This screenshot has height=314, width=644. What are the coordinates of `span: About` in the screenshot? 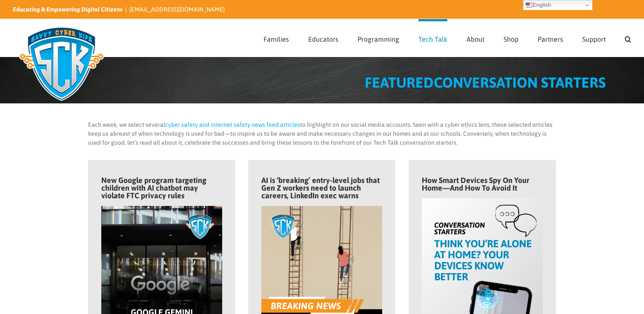 It's located at (475, 39).